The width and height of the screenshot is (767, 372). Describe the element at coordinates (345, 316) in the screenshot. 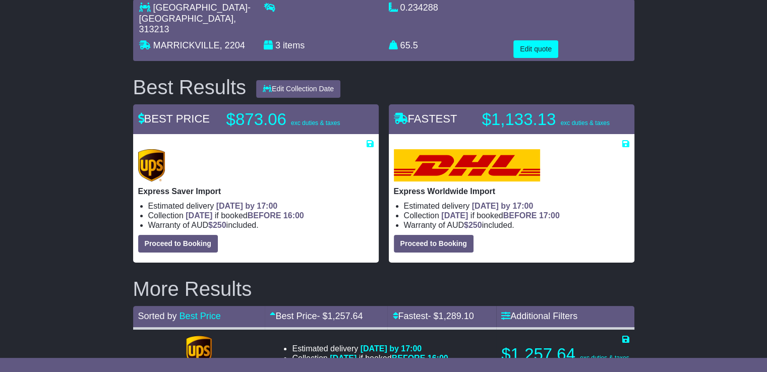

I see `span: 1,257.64` at that location.